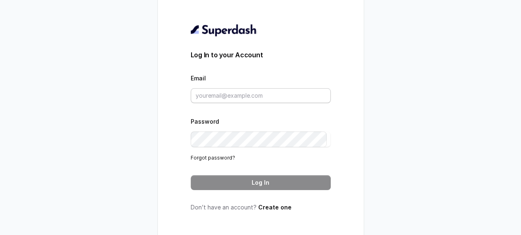  Describe the element at coordinates (261, 207) in the screenshot. I see `p: Don’t have an account?` at that location.